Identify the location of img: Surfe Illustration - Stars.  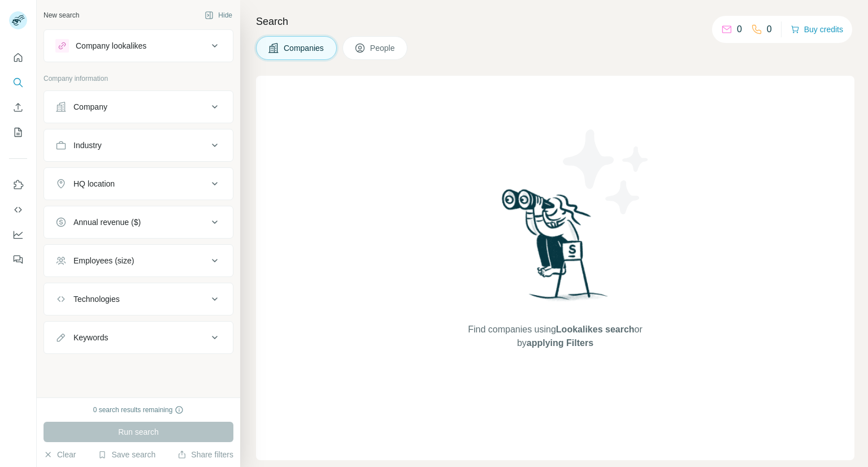
(606, 172).